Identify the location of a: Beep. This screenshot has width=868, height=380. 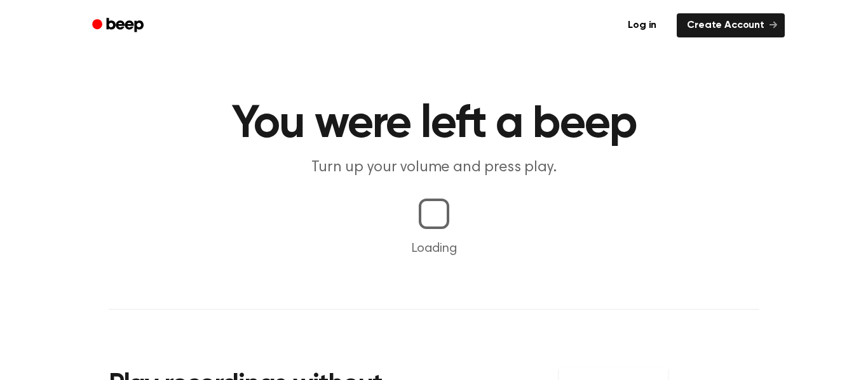
(118, 25).